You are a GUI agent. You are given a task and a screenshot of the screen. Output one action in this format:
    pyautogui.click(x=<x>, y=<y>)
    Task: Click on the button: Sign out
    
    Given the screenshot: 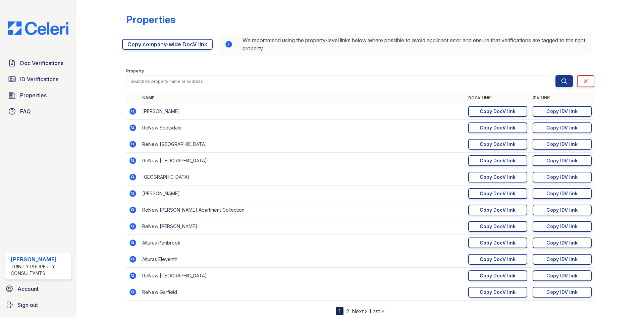 What is the action you would take?
    pyautogui.click(x=38, y=305)
    